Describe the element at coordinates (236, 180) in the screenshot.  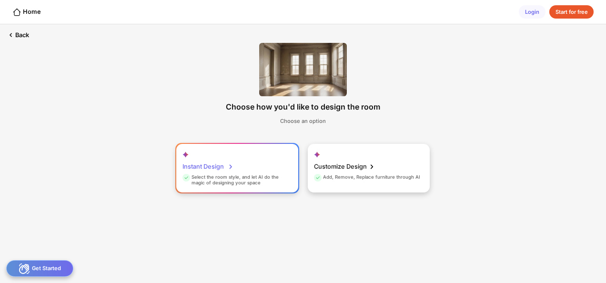
I see `div: Select the room style, and let AI do the magic of designing your space` at that location.